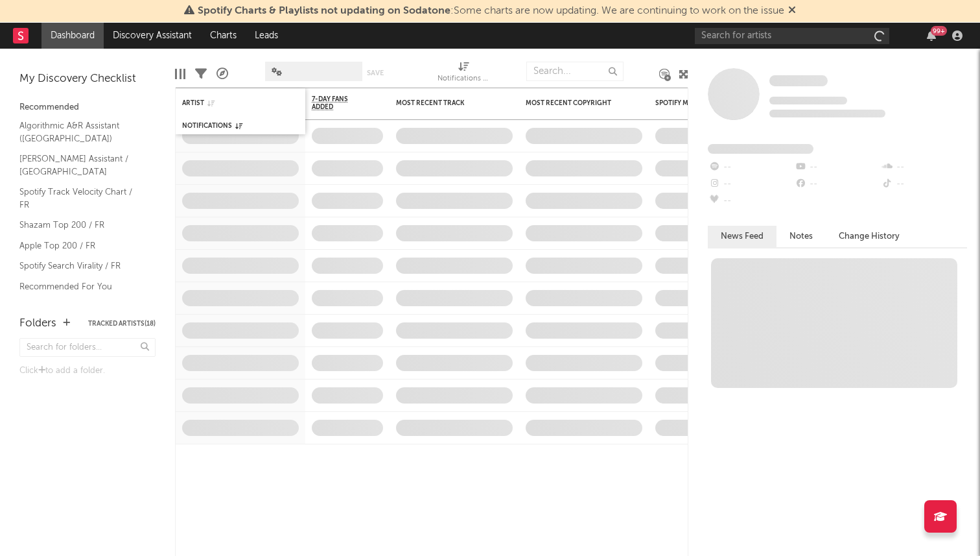 Image resolution: width=980 pixels, height=556 pixels. I want to click on div: Most Recent Copyright, so click(574, 103).